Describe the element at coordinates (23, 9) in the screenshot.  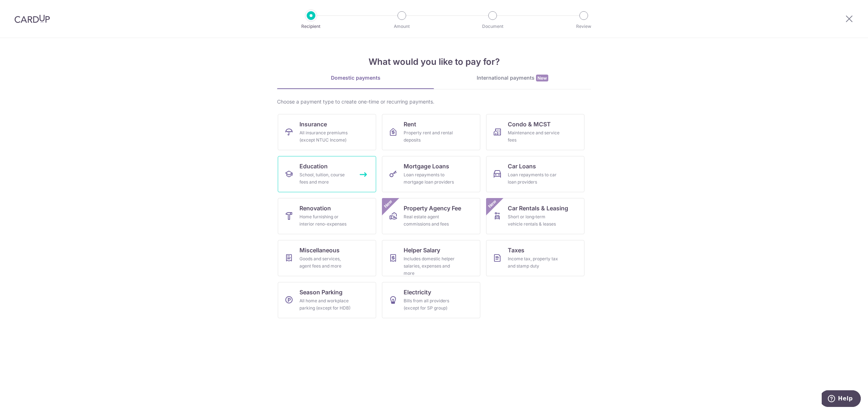
I see `span: Help` at that location.